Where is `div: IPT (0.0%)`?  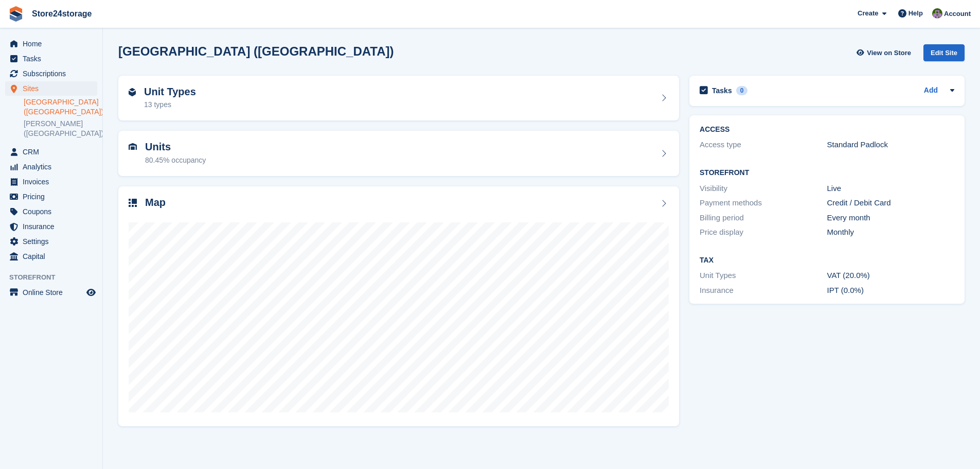
div: IPT (0.0%) is located at coordinates (890, 291).